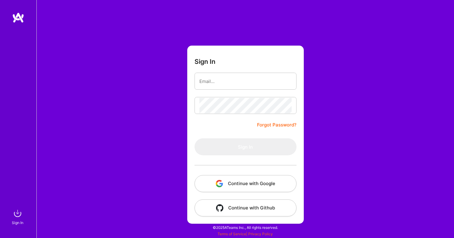  I want to click on div: Sign In, so click(18, 222).